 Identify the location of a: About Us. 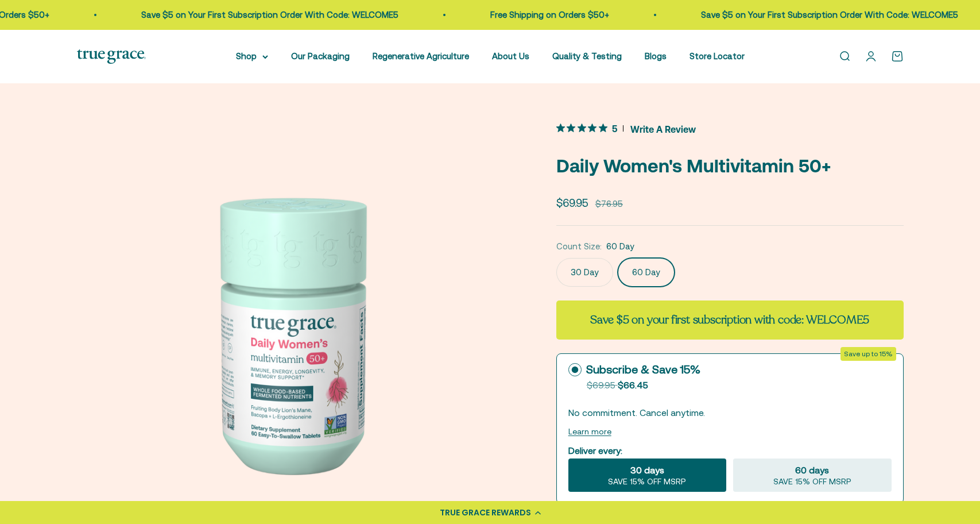
(510, 55).